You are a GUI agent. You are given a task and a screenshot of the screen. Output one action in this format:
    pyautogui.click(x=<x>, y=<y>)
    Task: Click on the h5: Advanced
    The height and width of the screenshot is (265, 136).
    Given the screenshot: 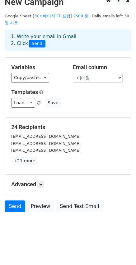 What is the action you would take?
    pyautogui.click(x=68, y=184)
    